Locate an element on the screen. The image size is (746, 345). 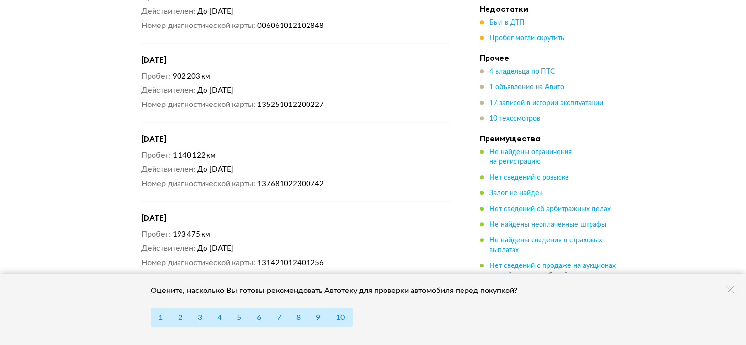
span: Не найдены ограничения на регистрацию is located at coordinates (531, 157).